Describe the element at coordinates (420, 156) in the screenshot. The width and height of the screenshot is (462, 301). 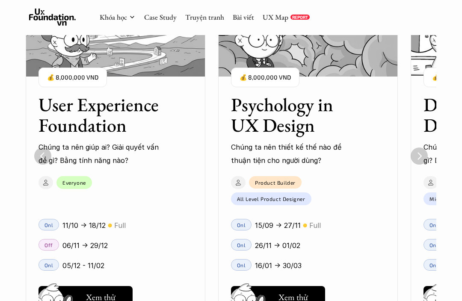
I see `button: Next` at that location.